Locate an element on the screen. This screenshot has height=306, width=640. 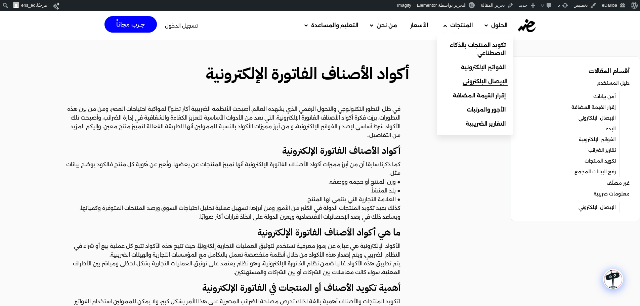
a: دليل المستخدم is located at coordinates (613, 83).